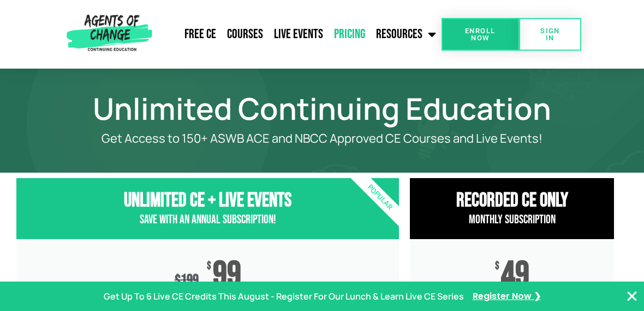 The image size is (644, 311). Describe the element at coordinates (298, 34) in the screenshot. I see `nav: Menu` at that location.